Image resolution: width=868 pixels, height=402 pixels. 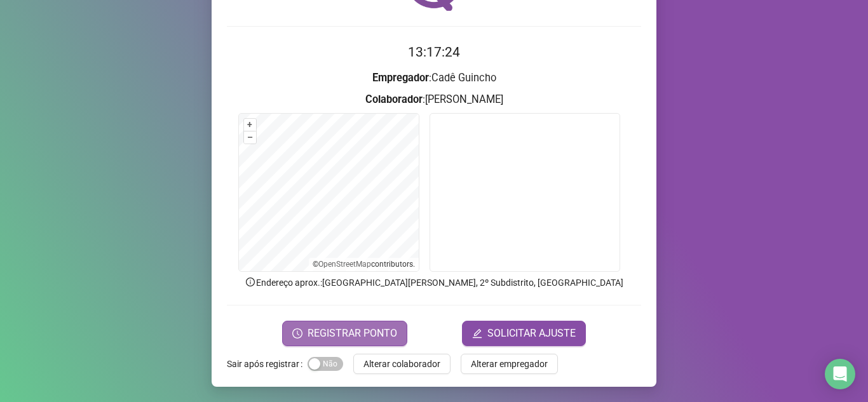 I want to click on time: 13:17:24, so click(x=434, y=52).